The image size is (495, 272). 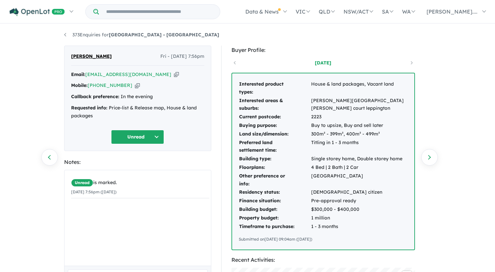 What do you see at coordinates (359, 117) in the screenshot?
I see `td: 2223` at bounding box center [359, 117].